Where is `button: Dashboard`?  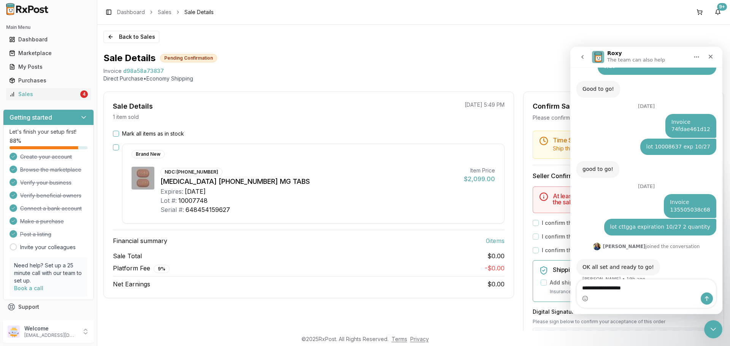
button: Dashboard is located at coordinates (48, 40).